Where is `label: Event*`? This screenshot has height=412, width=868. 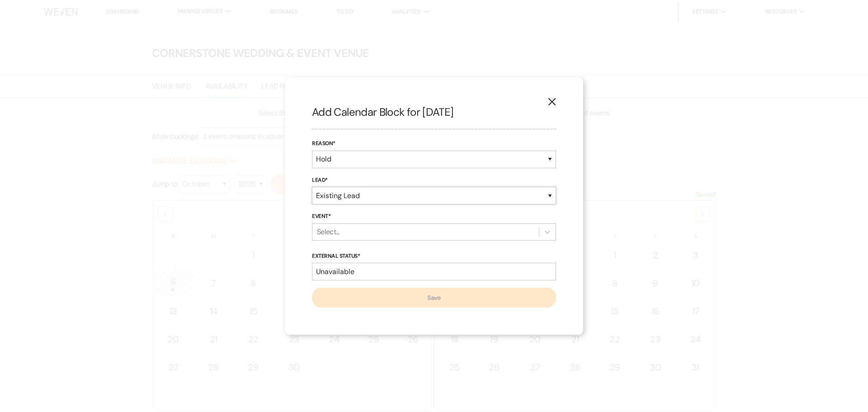 label: Event* is located at coordinates (434, 216).